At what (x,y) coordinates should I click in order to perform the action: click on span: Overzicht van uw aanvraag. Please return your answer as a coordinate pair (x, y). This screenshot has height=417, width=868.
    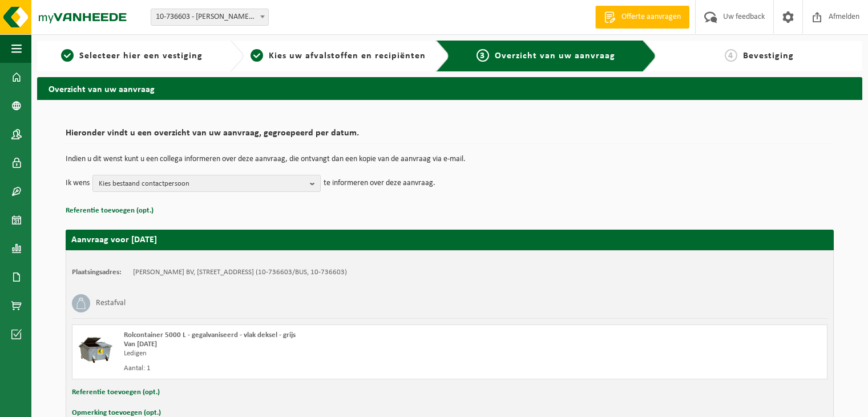
    Looking at the image, I should click on (555, 56).